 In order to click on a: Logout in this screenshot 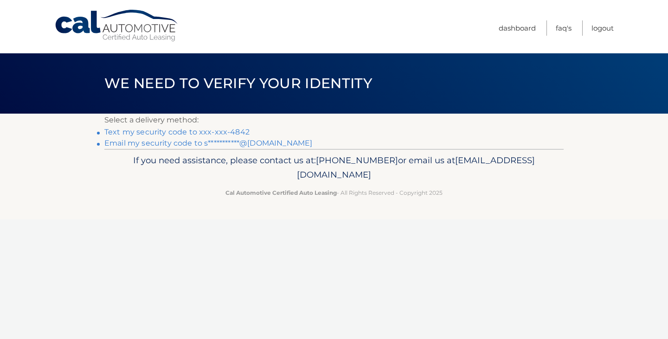, I will do `click(603, 28)`.